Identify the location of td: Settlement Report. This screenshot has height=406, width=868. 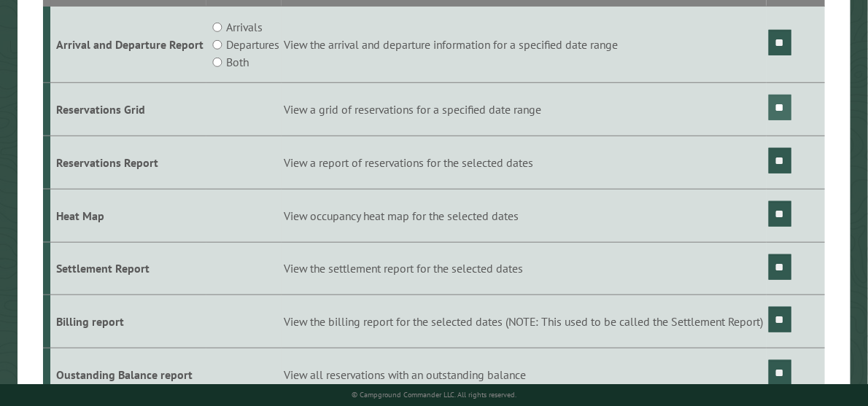
(127, 268).